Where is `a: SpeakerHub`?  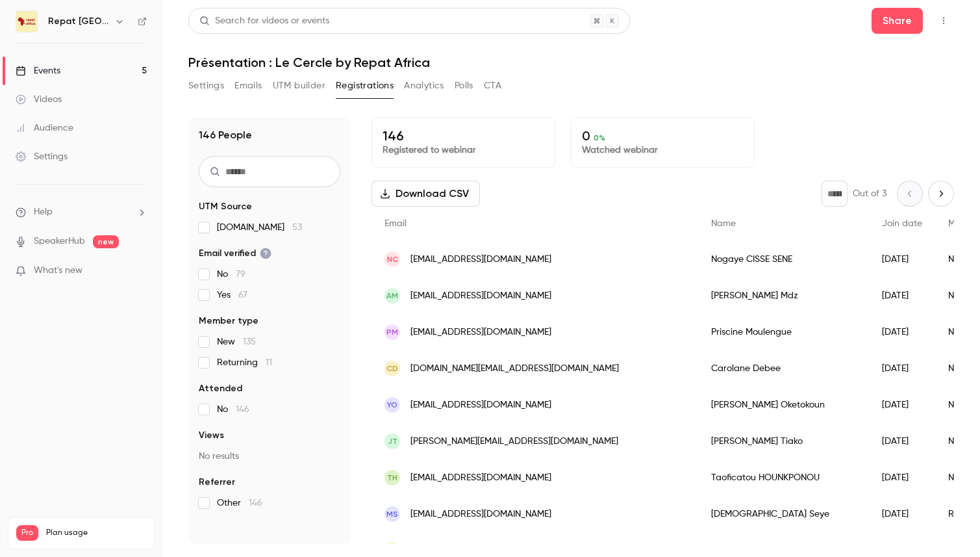
a: SpeakerHub is located at coordinates (59, 241).